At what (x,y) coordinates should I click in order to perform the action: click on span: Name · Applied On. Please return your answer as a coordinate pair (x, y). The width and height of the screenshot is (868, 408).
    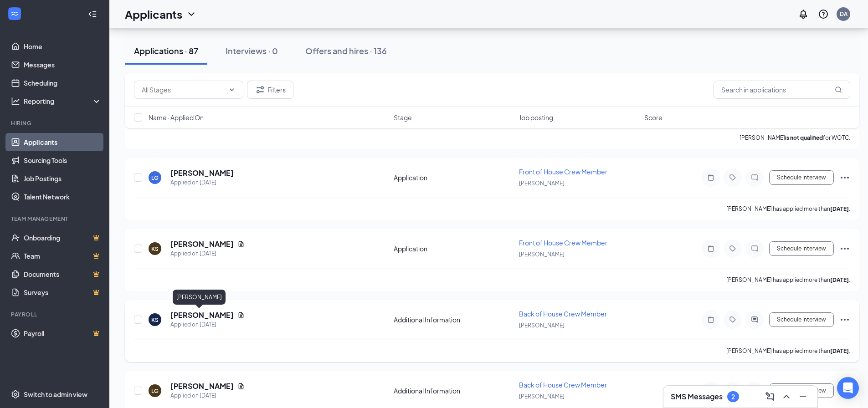
    Looking at the image, I should click on (176, 118).